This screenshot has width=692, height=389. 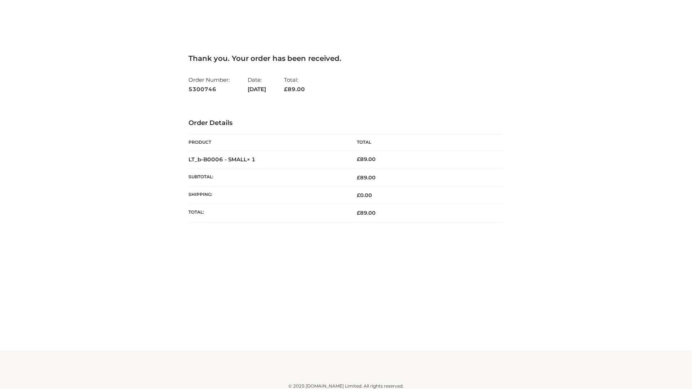 What do you see at coordinates (257, 84) in the screenshot?
I see `li: Date:` at bounding box center [257, 84].